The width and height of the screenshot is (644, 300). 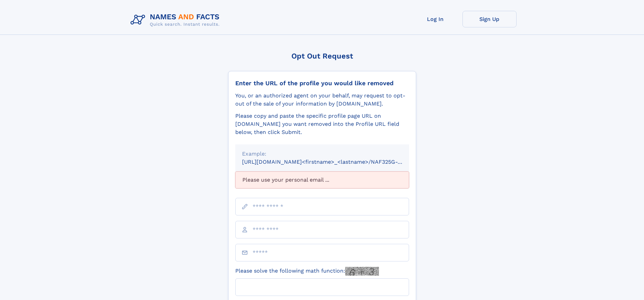 I want to click on label: Please solve the following math function:, so click(x=307, y=271).